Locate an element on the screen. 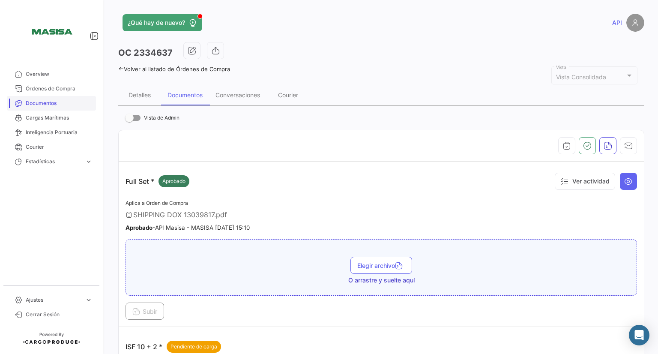  span: Vista de Admin is located at coordinates (161, 118).